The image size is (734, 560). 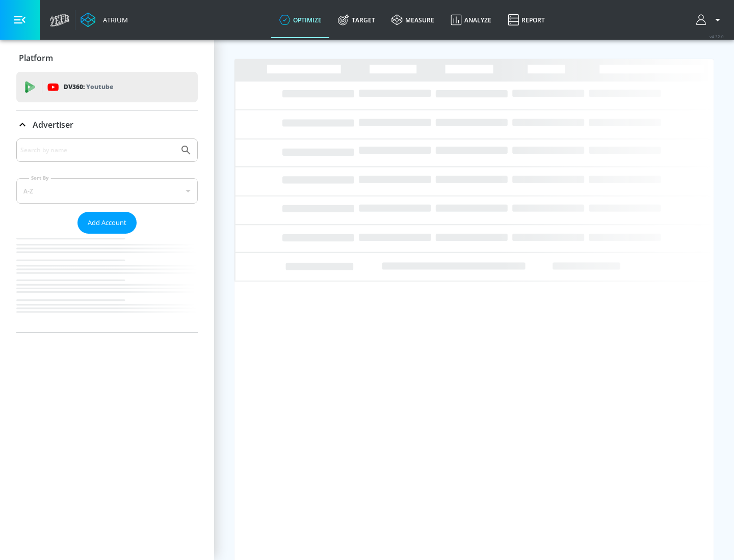 I want to click on a: Report, so click(x=526, y=20).